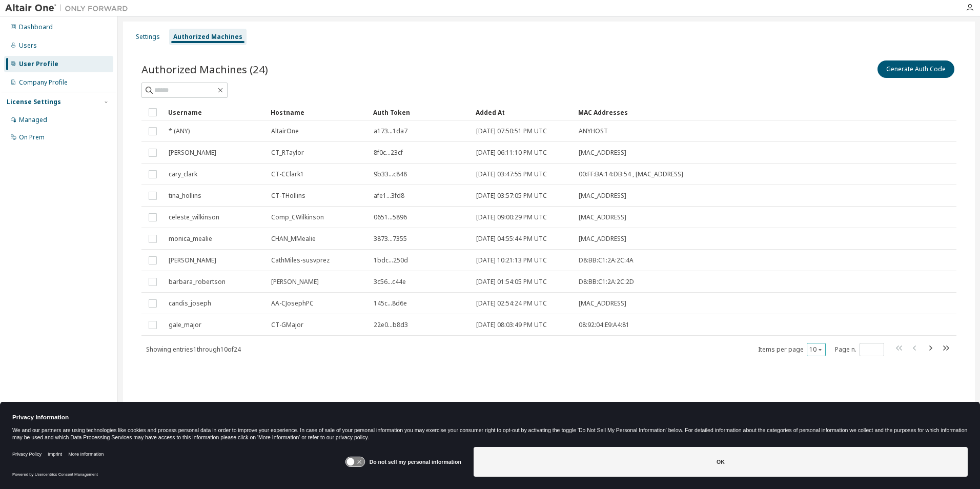  I want to click on span: candis_joseph, so click(190, 304).